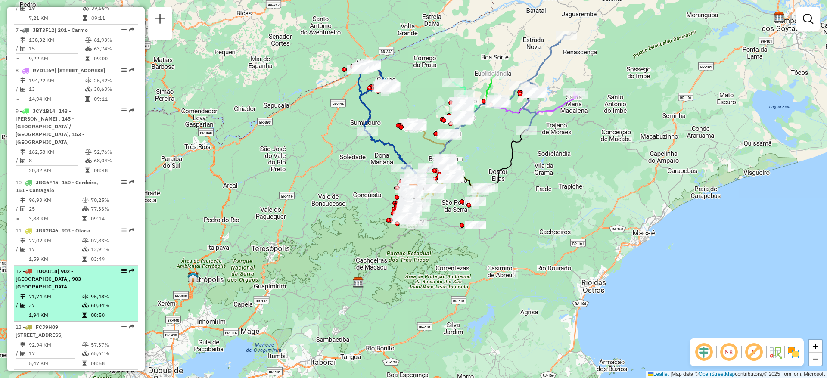 This screenshot has width=827, height=378. Describe the element at coordinates (808, 19) in the screenshot. I see `a: Exibir filtros` at that location.